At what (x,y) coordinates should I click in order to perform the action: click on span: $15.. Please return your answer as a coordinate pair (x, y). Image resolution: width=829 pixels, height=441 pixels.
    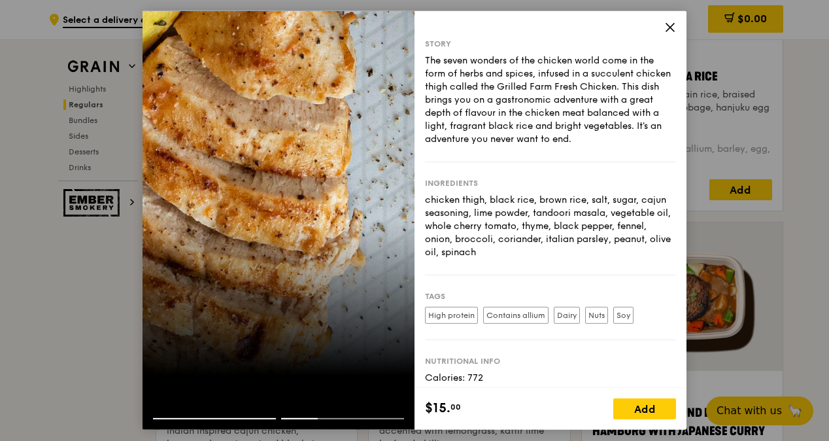
    Looking at the image, I should click on (438, 408).